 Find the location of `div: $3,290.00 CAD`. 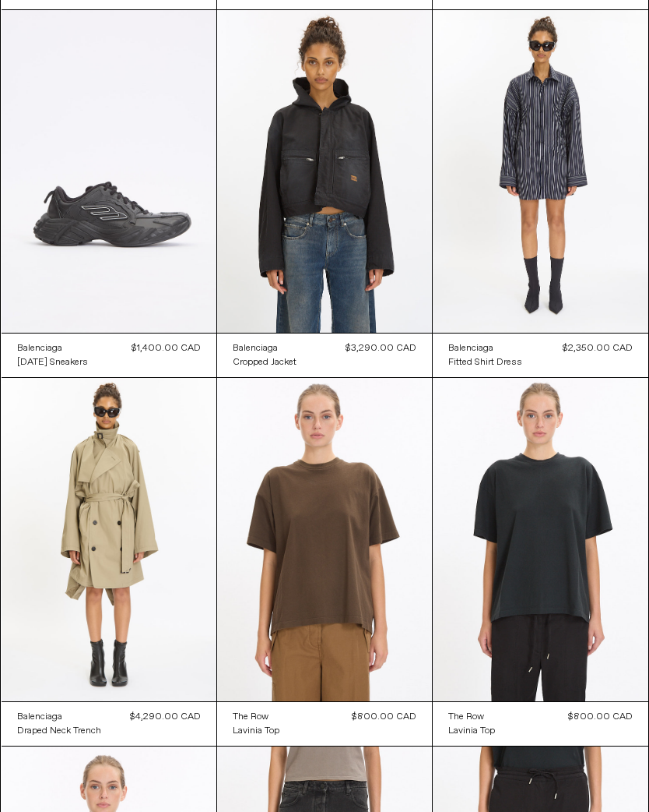

div: $3,290.00 CAD is located at coordinates (381, 348).